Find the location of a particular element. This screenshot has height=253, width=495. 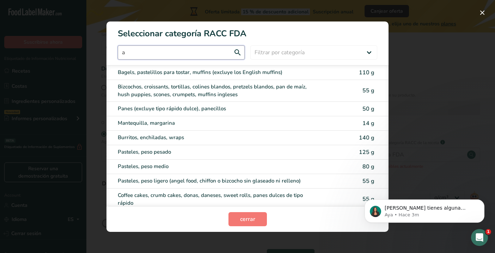

div: Pasteles, peso pesado is located at coordinates (218, 152).